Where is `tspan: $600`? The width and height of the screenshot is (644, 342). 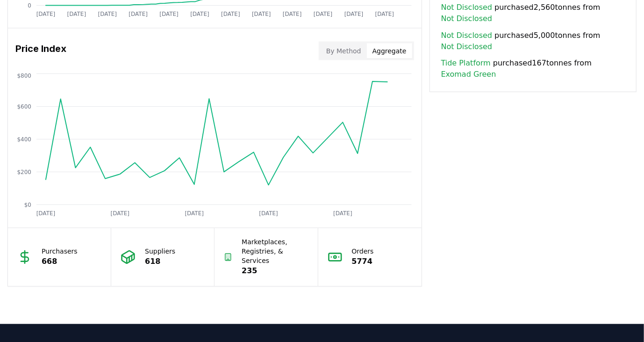 tspan: $600 is located at coordinates (24, 106).